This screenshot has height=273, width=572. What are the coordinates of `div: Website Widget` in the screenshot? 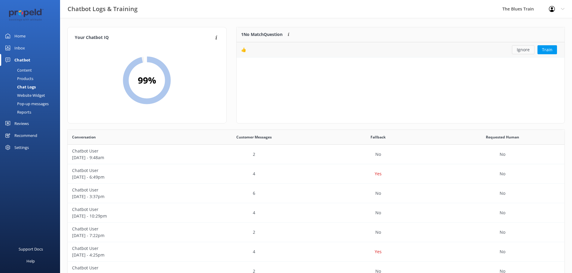 It's located at (24, 95).